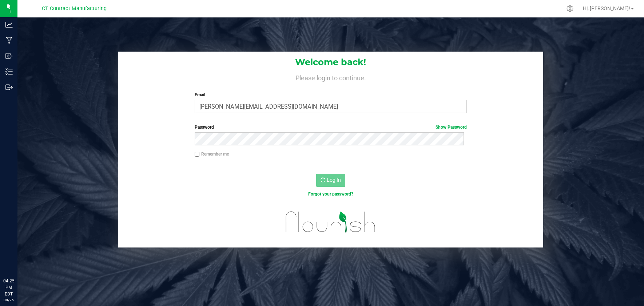 The height and width of the screenshot is (306, 644). What do you see at coordinates (9, 41) in the screenshot?
I see `inline-svg: Manufacturing` at bounding box center [9, 41].